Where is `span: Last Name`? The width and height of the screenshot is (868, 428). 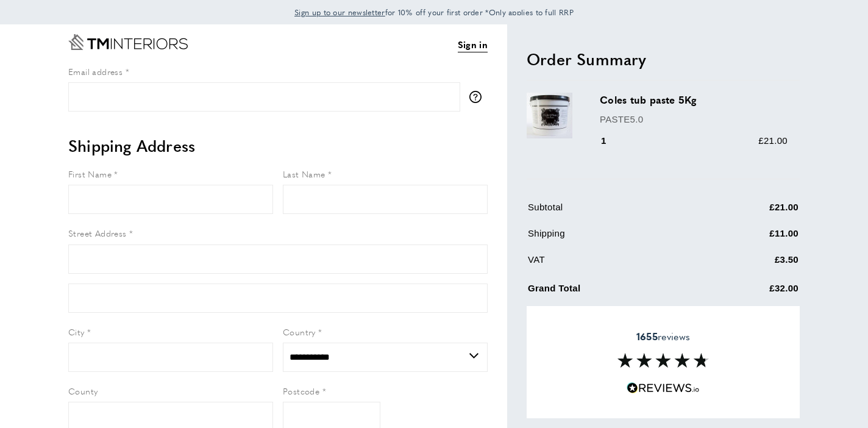 span: Last Name is located at coordinates (305, 174).